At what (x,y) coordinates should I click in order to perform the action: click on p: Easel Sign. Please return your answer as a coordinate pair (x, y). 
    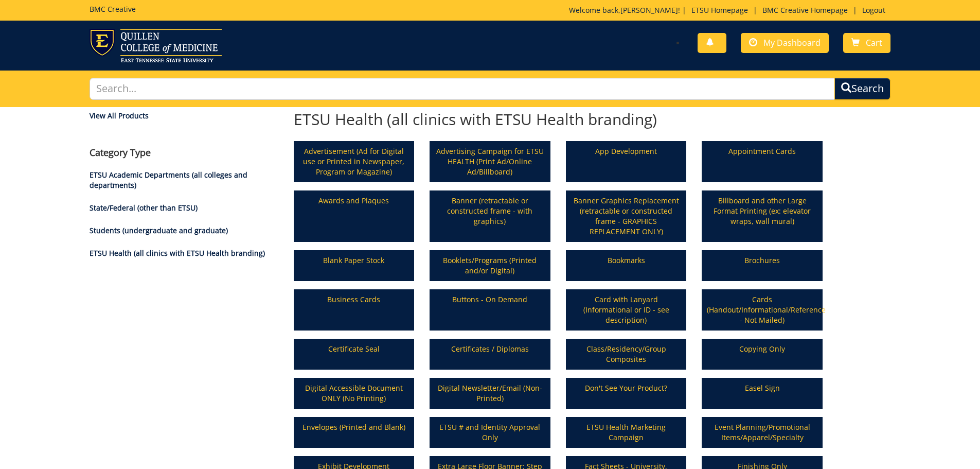
    Looking at the image, I should click on (762, 393).